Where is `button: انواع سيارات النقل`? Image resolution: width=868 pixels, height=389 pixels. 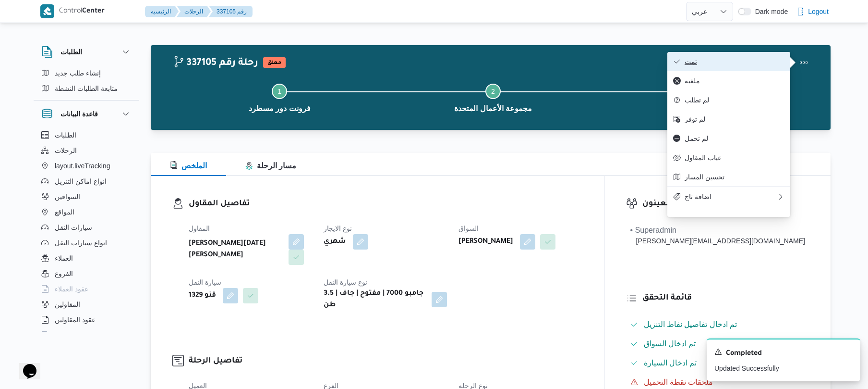
button: انواع سيارات النقل is located at coordinates (86, 242).